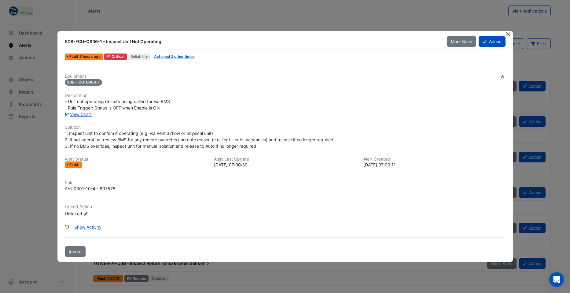 The image size is (570, 293). What do you see at coordinates (90, 188) in the screenshot?
I see `div: AHU0001-10-4 - 607575` at bounding box center [90, 188].